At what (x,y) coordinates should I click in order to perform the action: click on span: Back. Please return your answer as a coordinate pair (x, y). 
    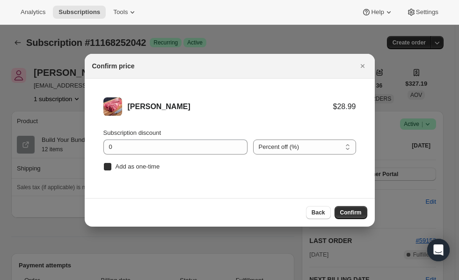
    Looking at the image, I should click on (318, 213).